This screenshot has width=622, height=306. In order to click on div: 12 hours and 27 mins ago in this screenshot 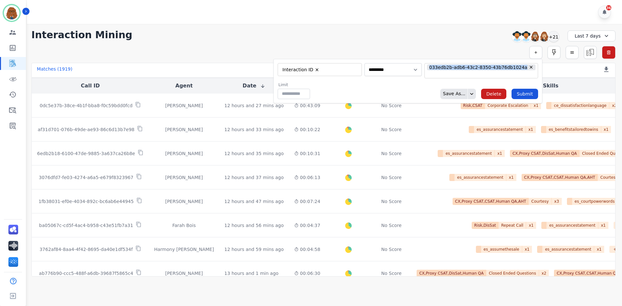, I will do `click(254, 106)`.